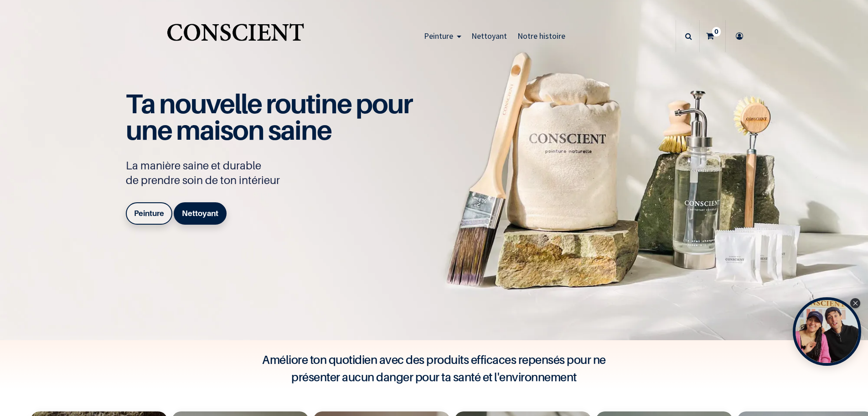 The height and width of the screenshot is (416, 868). I want to click on div: Close Tolstoy widget, so click(855, 303).